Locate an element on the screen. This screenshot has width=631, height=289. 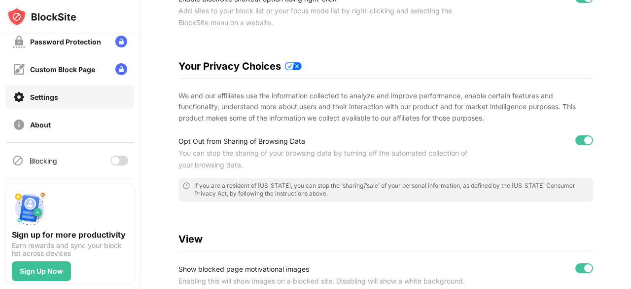
div: Add sites to your block list or your focus mode list by right-clicking and selecting the BlockSit... is located at coordinates (324, 17).